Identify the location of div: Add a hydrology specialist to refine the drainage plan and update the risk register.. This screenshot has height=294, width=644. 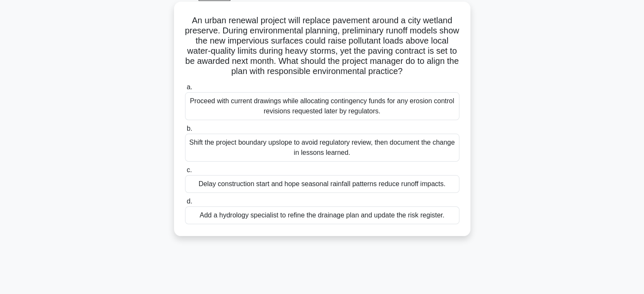
(322, 216).